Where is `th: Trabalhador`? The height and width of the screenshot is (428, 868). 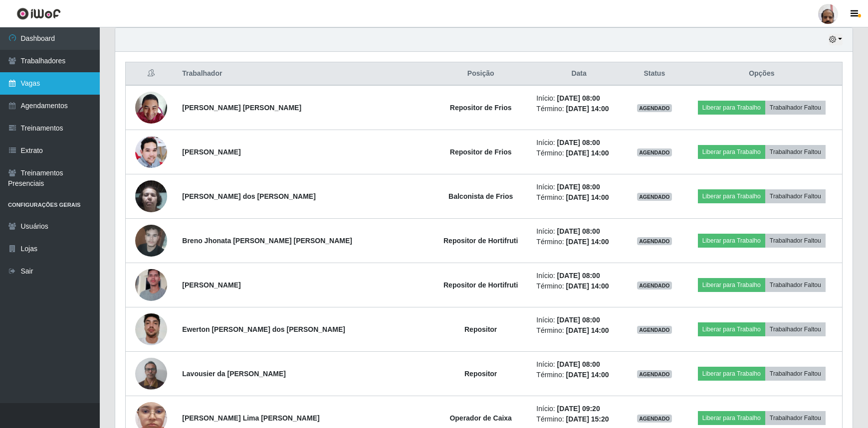
th: Trabalhador is located at coordinates (303, 74).